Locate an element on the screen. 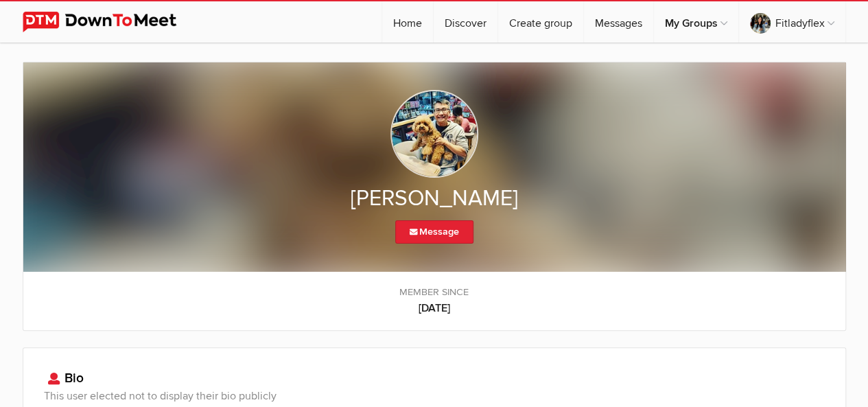  a: Home is located at coordinates (407, 22).